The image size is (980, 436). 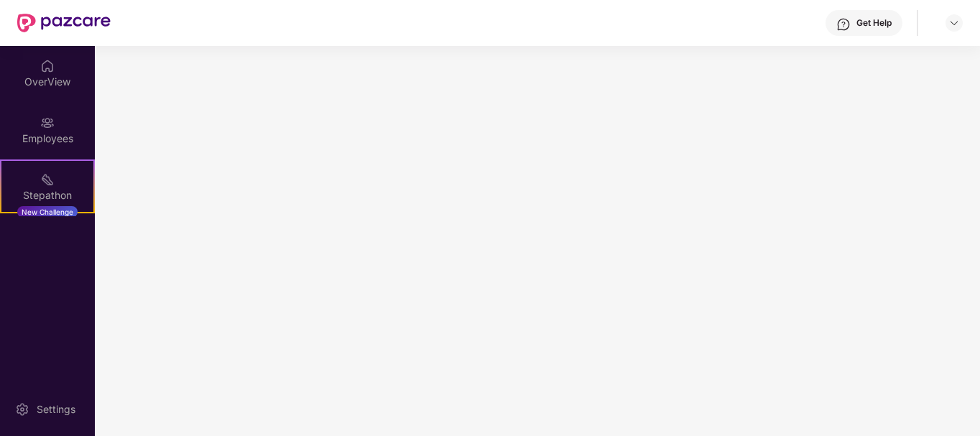 I want to click on div: Stepathon, so click(x=48, y=195).